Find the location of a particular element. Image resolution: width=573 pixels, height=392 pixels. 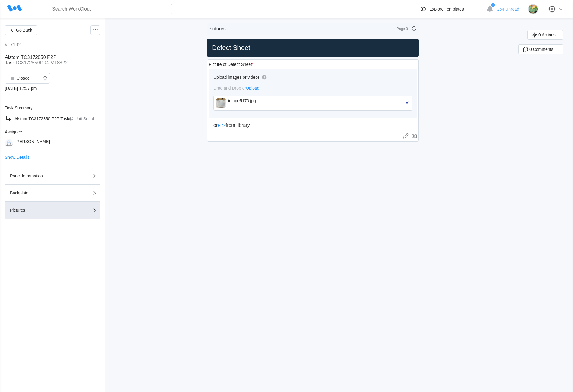

mark: @ Unit Serial Number is located at coordinates (90, 119).